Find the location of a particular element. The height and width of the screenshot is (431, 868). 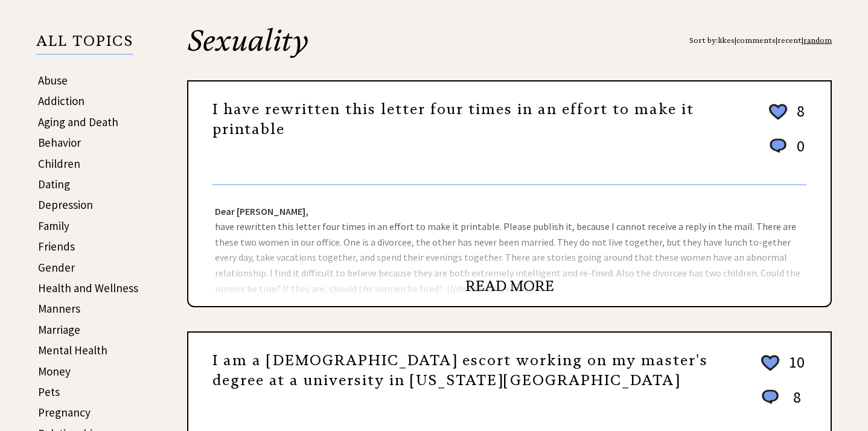

a: Mental Health is located at coordinates (72, 350).